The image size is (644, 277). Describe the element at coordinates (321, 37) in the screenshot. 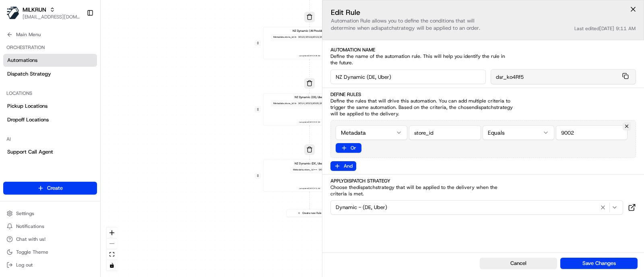

I see `div: 9010,9018,9019,9022,9025,9028,9029,9039,9040,9043,9044,9045,9052,9053,9059,9065,9067,9109,9111,91...` at that location.